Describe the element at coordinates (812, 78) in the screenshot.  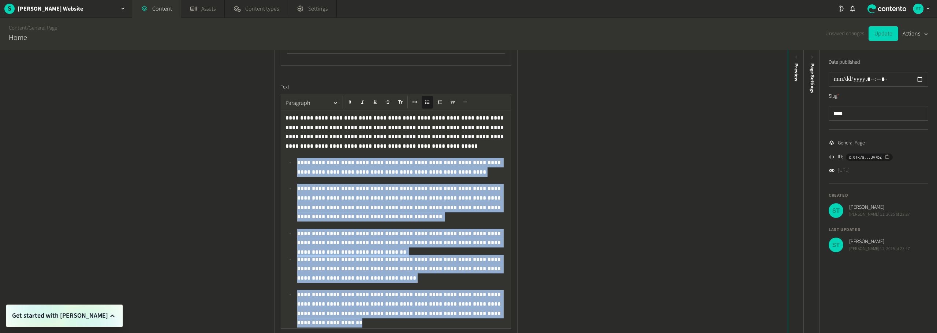
I see `span: Page Settings` at that location.